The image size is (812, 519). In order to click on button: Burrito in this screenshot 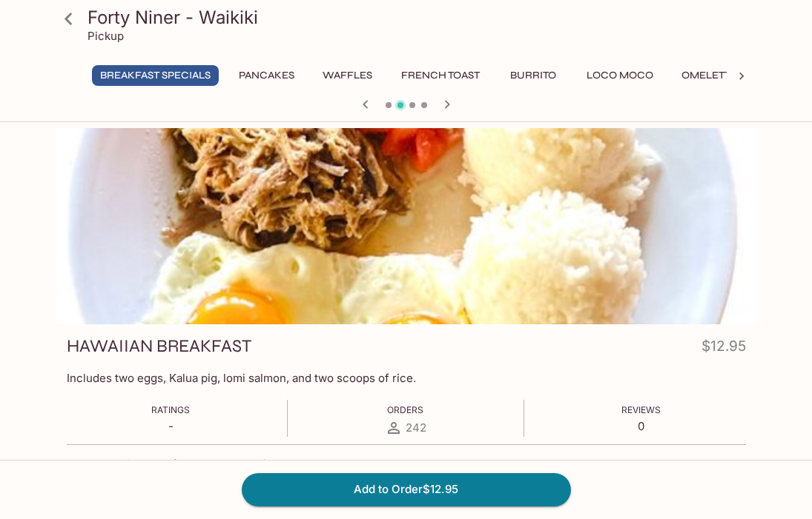, I will do `click(533, 75)`.